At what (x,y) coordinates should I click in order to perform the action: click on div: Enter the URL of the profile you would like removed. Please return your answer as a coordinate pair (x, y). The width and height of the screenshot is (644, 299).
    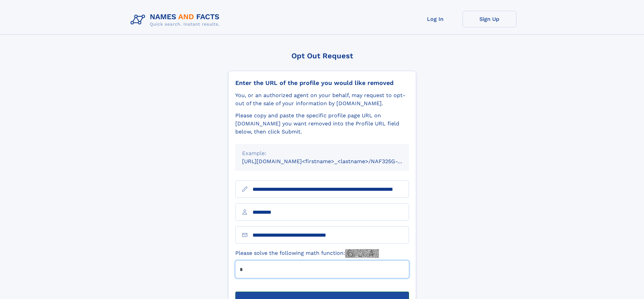
    Looking at the image, I should click on (322, 83).